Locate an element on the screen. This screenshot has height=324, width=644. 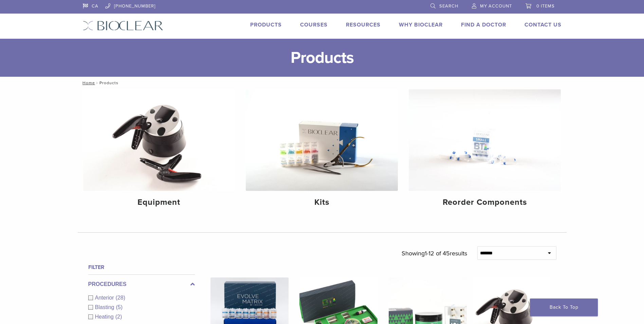
p: Showing results is located at coordinates (435, 253).